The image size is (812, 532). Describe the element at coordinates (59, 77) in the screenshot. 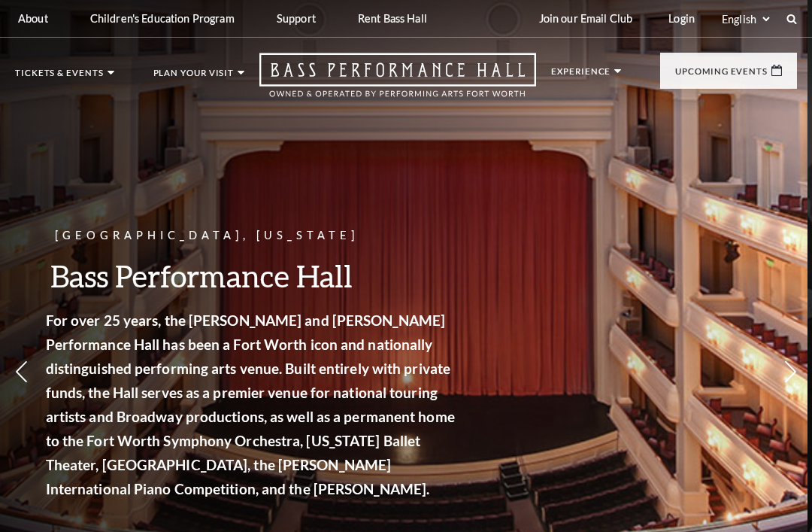

I see `p: Tickets & Events` at that location.